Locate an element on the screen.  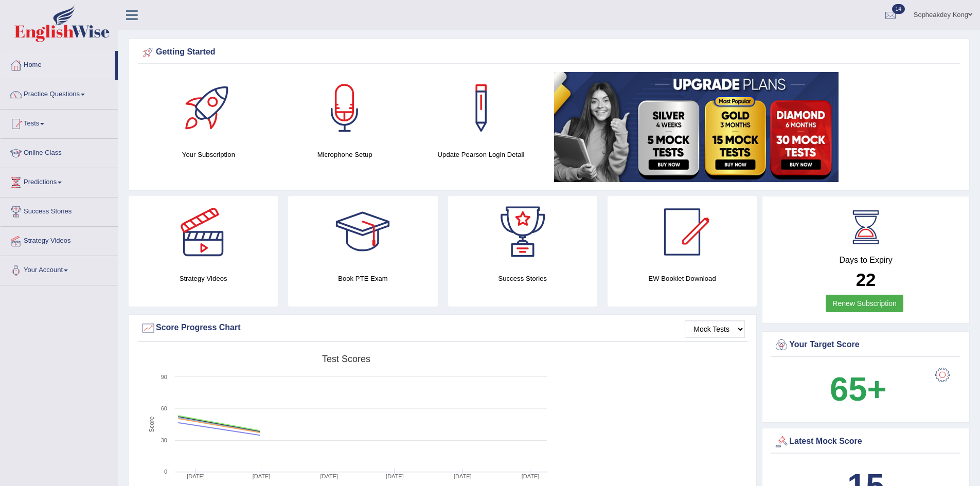
div: Your Target Score is located at coordinates (866, 345).